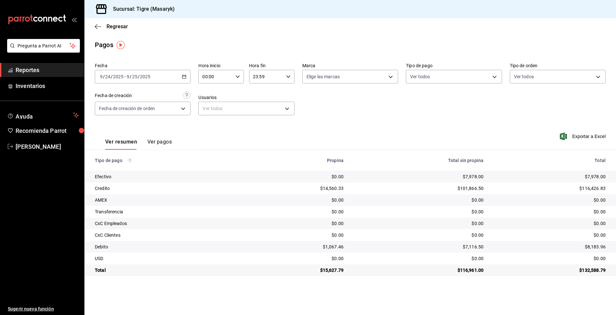 The image size is (616, 315). What do you see at coordinates (127, 108) in the screenshot?
I see `span: Fecha de creación de orden` at bounding box center [127, 108].